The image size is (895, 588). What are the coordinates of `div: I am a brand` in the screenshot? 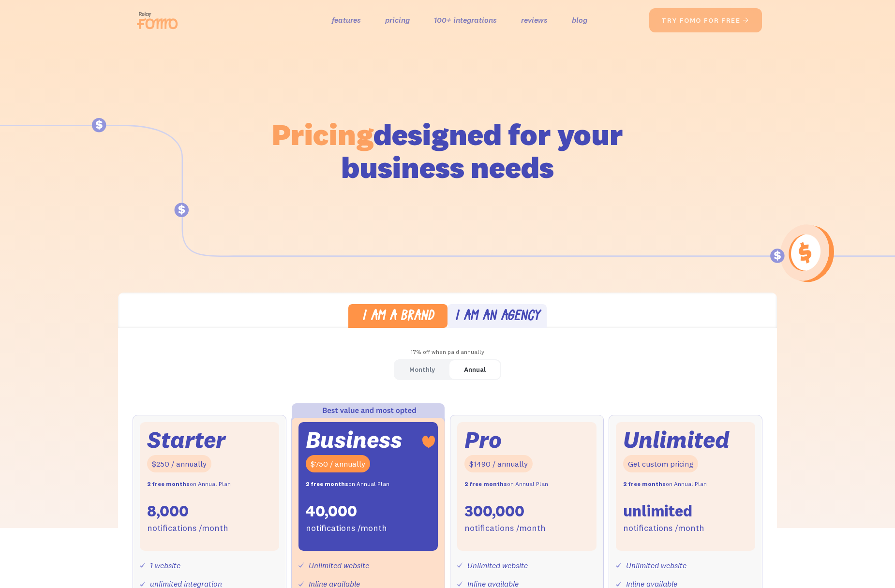 It's located at (397, 316).